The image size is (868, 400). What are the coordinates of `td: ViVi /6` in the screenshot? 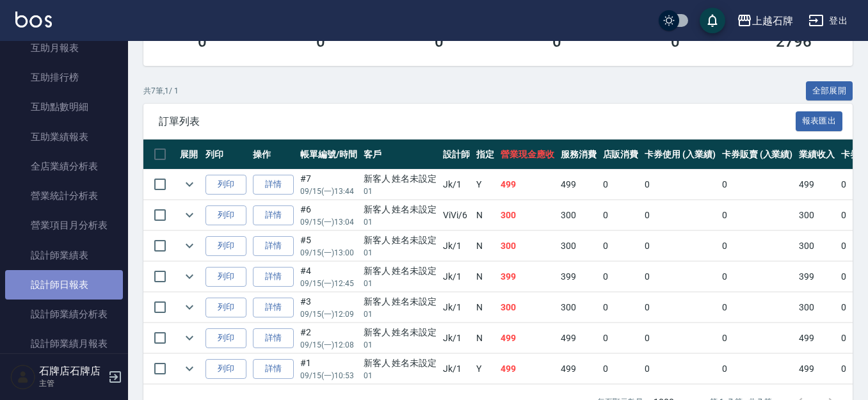 It's located at (457, 215).